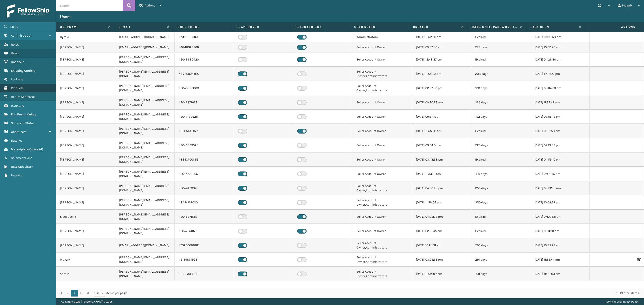 This screenshot has width=644, height=305. Describe the element at coordinates (638, 260) in the screenshot. I see `i: Edit` at that location.